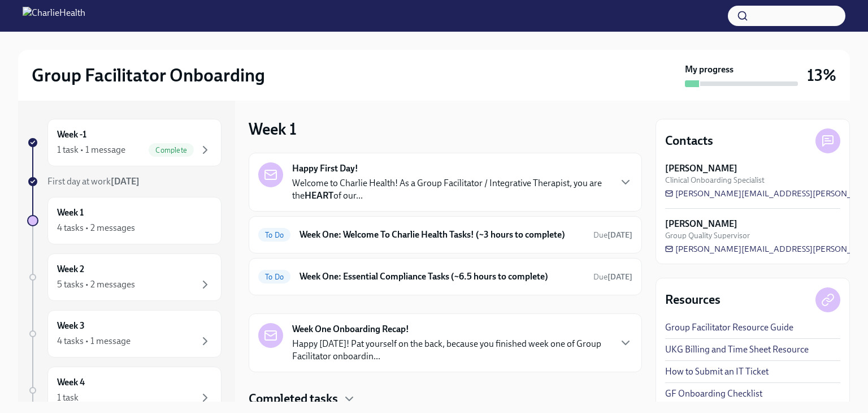 Image resolution: width=868 pixels, height=413 pixels. Describe the element at coordinates (445, 398) in the screenshot. I see `div: Completed tasks` at that location.